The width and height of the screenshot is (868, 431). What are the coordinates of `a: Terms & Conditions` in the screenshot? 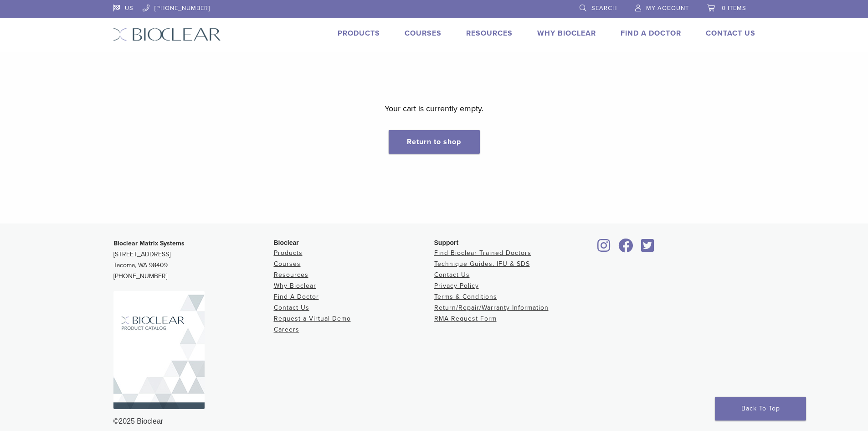 It's located at (466, 297).